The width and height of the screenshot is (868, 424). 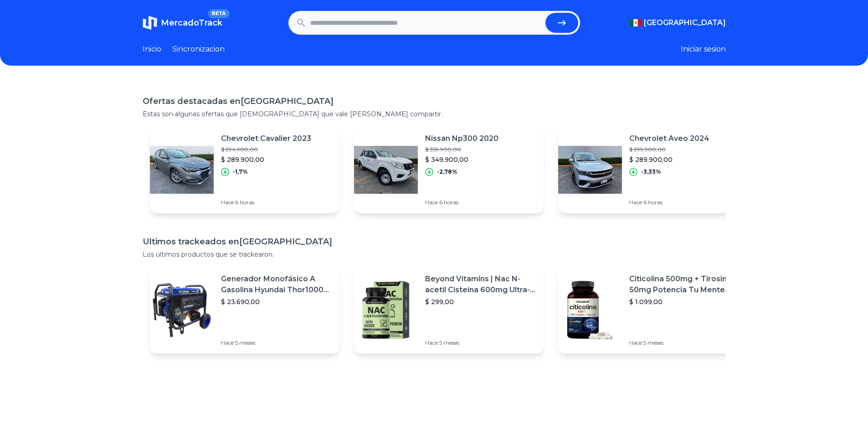 What do you see at coordinates (449, 310) in the screenshot?
I see `a: Featured imageBeyond Vitamins | Nac N-acetil Cisteína 600mg Ultra-premium Con Inulina De Agave (p...` at bounding box center [449, 310].